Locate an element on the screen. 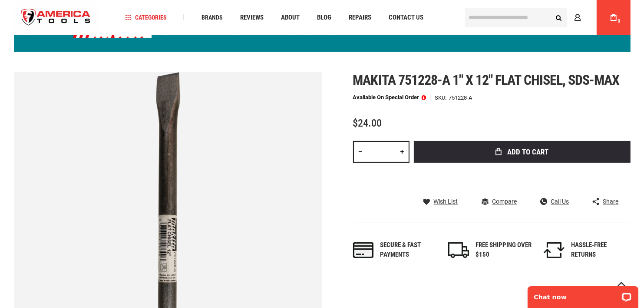  a: store logo is located at coordinates (56, 17).